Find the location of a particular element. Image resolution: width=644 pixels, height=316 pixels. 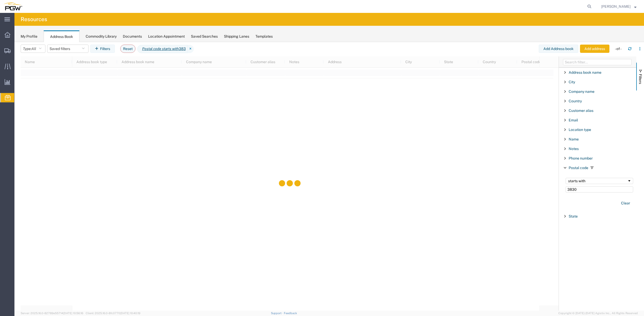

span: Customer alias is located at coordinates (581, 110).